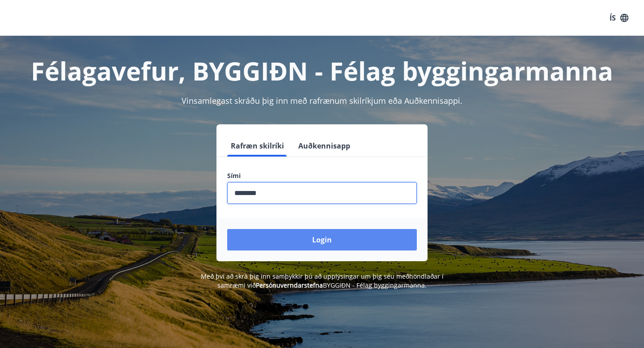 The image size is (644, 348). I want to click on span: Með því að skrá þig inn samþykkir þú að upplýsingar um þig séu meðhöndlaðar í samræmi við BYGGIÐN..., so click(322, 280).